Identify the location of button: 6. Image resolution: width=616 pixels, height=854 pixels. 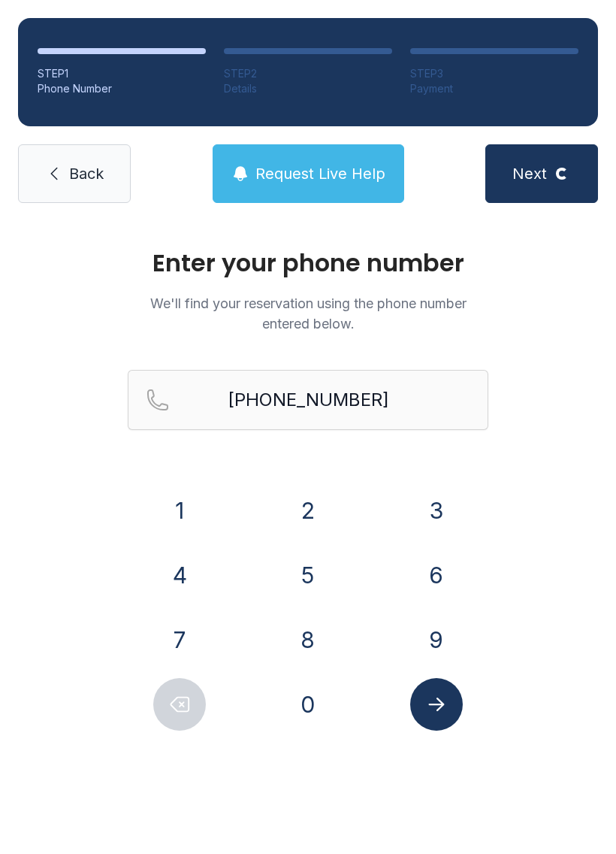
(437, 575).